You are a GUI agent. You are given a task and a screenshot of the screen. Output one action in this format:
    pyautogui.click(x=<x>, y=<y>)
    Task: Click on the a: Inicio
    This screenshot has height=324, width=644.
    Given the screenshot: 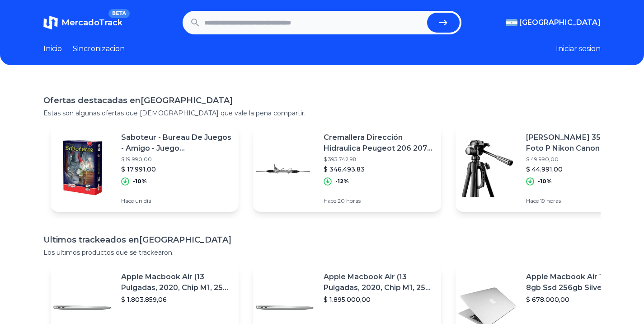 What is the action you would take?
    pyautogui.click(x=53, y=49)
    